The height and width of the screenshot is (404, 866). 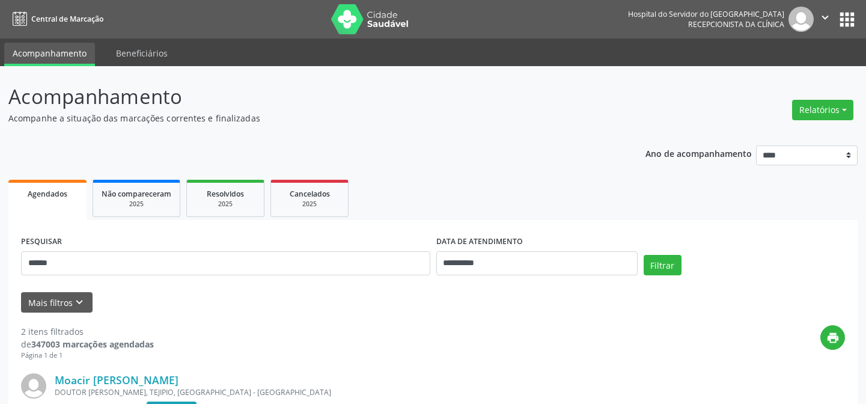 What do you see at coordinates (47, 194) in the screenshot?
I see `span: Agendados` at bounding box center [47, 194].